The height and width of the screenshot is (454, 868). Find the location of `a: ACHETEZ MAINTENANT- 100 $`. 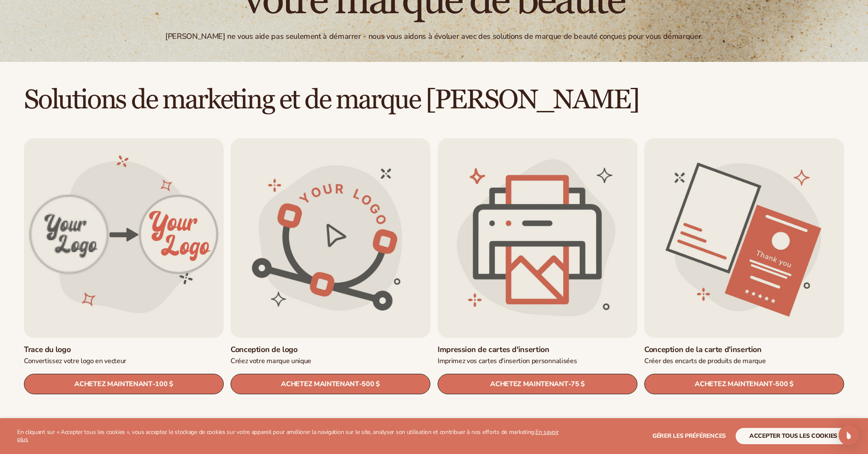

a: ACHETEZ MAINTENANT- 100 $ is located at coordinates (124, 385).